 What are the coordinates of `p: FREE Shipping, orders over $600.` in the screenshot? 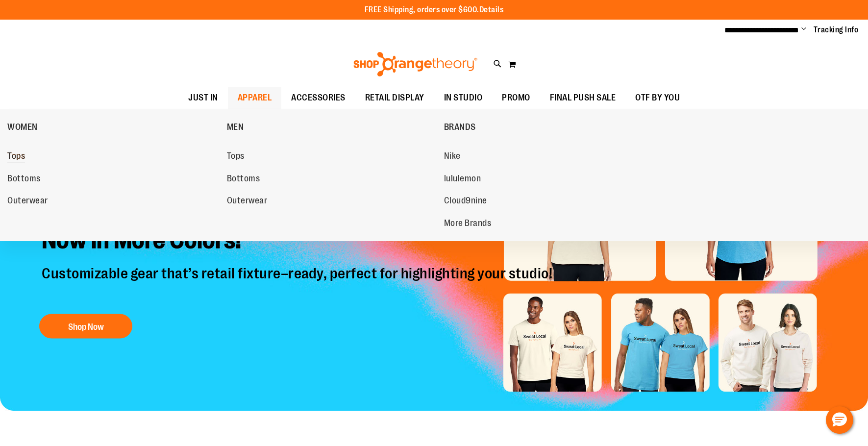 It's located at (434, 10).